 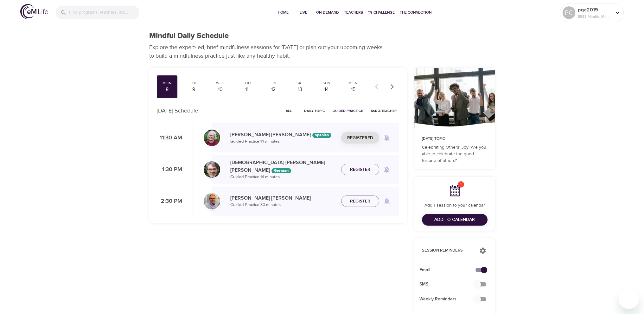 I want to click on button: Registered, so click(x=360, y=138).